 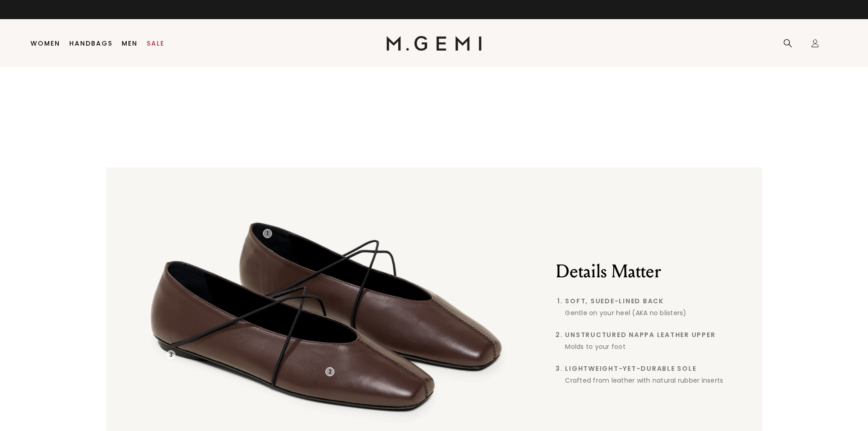 I want to click on div: 1, so click(x=267, y=233).